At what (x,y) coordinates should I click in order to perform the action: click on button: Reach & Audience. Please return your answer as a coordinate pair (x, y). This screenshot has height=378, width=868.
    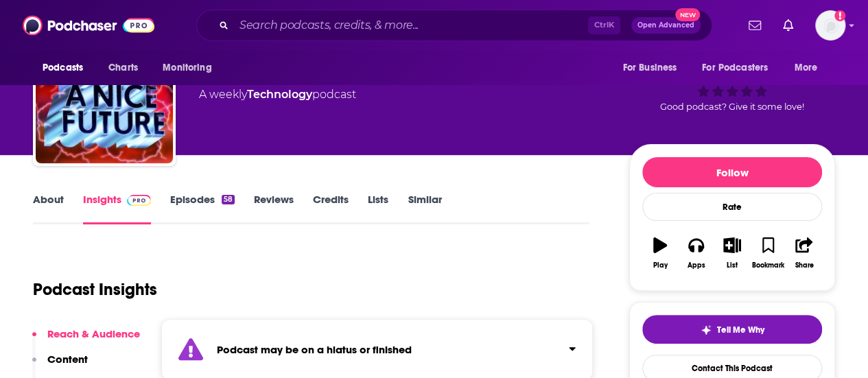
    Looking at the image, I should click on (86, 339).